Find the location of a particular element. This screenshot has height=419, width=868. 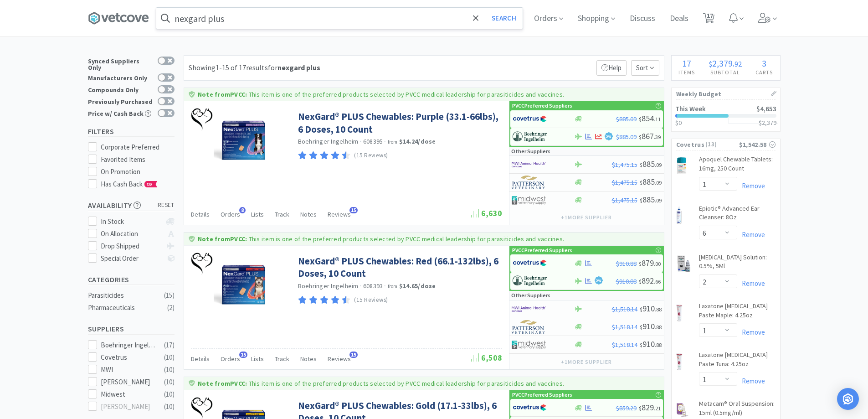

span: Sort is located at coordinates (645, 68).